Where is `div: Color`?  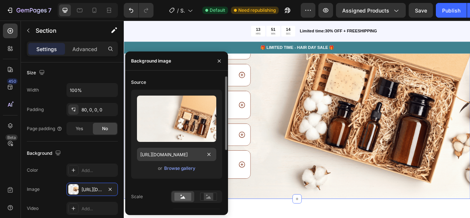 div: Color is located at coordinates (32, 170).